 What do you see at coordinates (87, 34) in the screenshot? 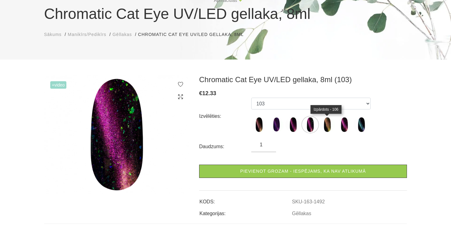
I see `a: Manikīrs/Pedikīrs` at bounding box center [87, 34].